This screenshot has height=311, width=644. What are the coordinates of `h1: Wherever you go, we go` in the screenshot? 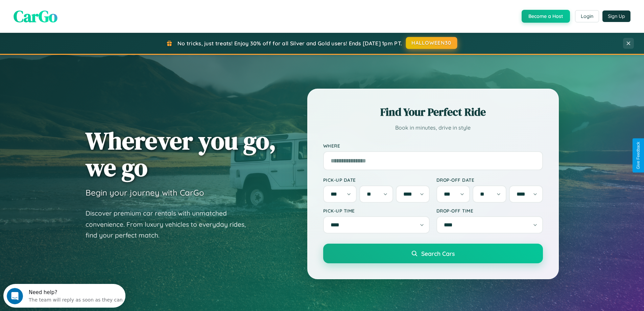 It's located at (181, 154).